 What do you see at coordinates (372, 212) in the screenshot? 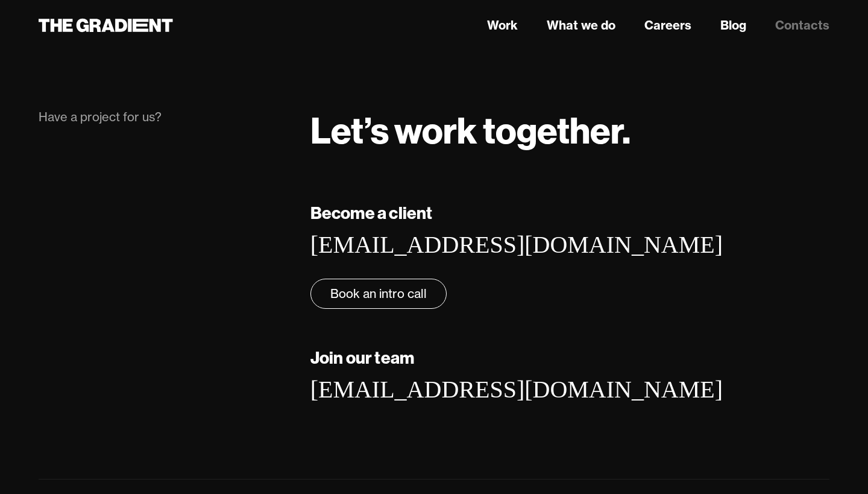
I see `strong: Become a client` at bounding box center [372, 212].